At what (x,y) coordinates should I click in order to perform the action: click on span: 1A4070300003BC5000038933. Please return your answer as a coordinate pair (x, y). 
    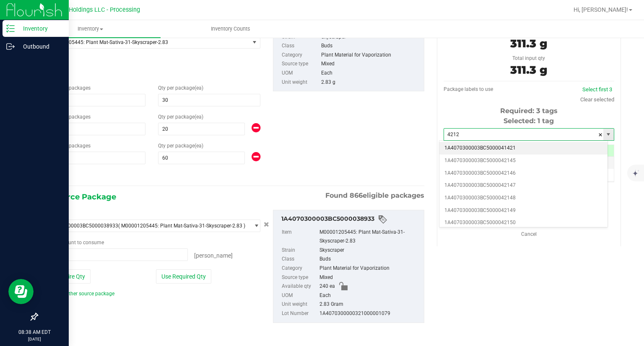
    Looking at the image, I should click on (82, 226).